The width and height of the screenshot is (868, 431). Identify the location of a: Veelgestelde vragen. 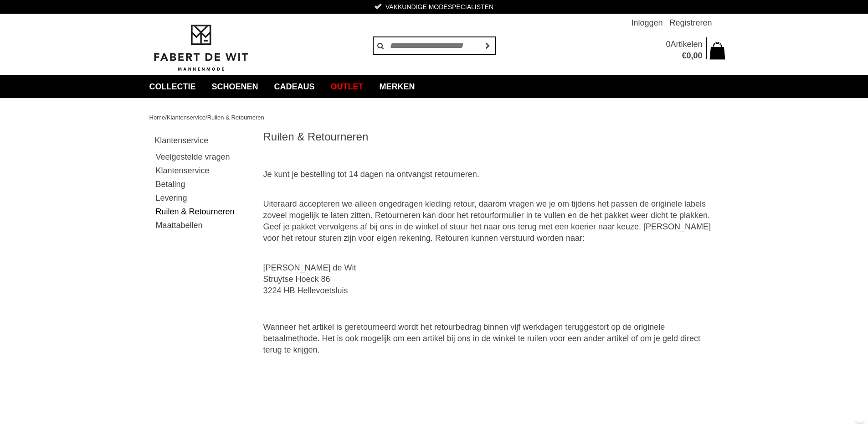
(203, 157).